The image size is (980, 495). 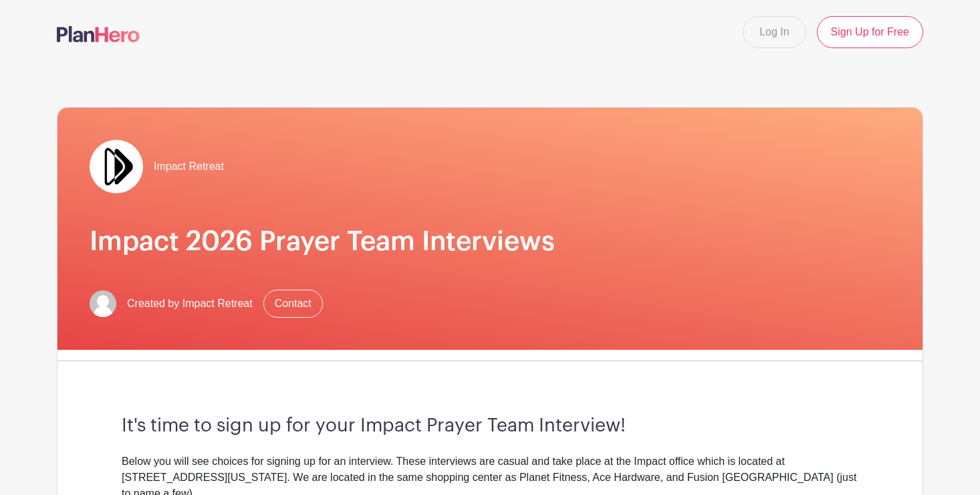 I want to click on h3: It's time to sign up for your Impact Prayer Team Interview!, so click(x=490, y=426).